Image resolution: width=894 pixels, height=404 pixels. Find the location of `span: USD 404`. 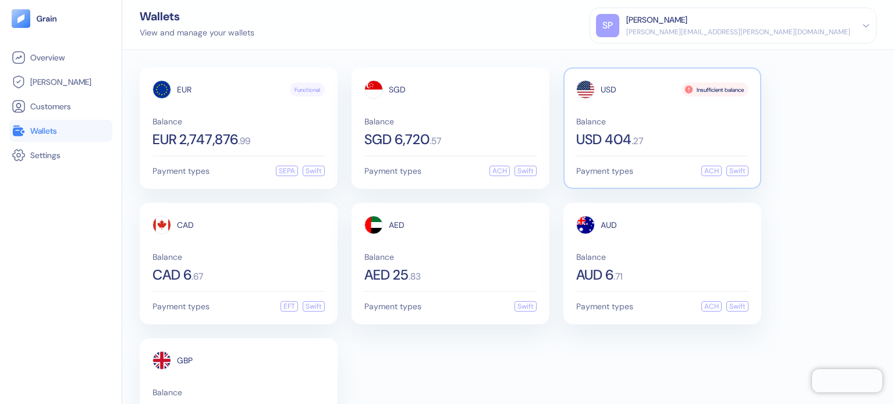

span: USD 404 is located at coordinates (604, 140).